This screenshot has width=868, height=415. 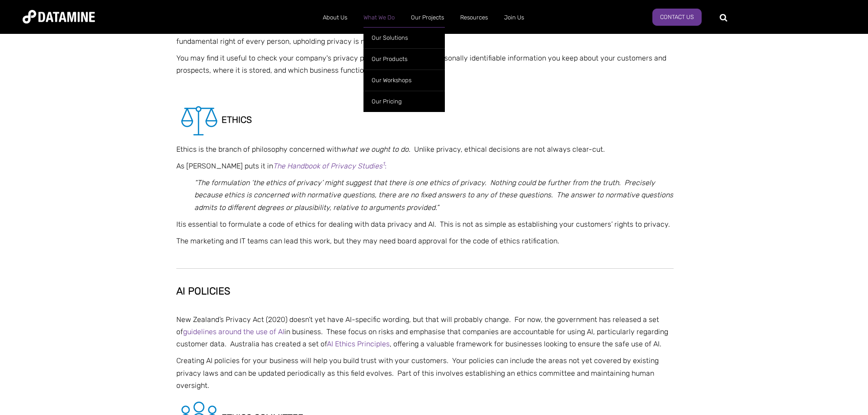 I want to click on a: Resources, so click(x=474, y=18).